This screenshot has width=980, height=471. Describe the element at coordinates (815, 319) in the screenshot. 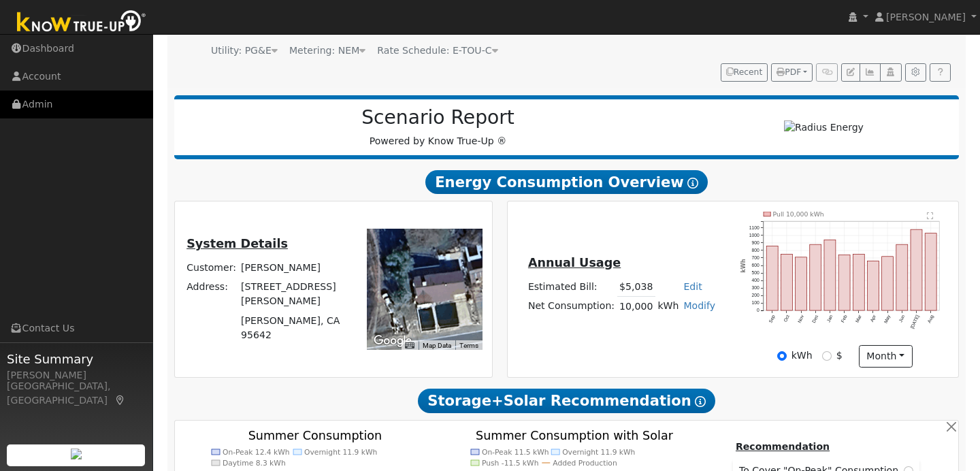

I see `text: Dec` at that location.